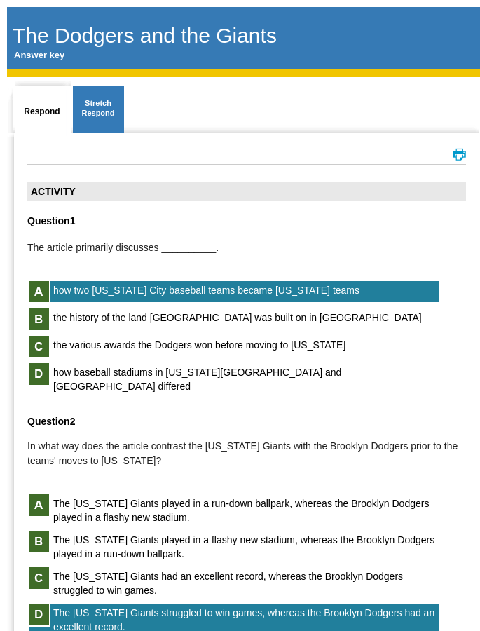 This screenshot has width=480, height=631. Describe the element at coordinates (459, 154) in the screenshot. I see `img: Print` at that location.